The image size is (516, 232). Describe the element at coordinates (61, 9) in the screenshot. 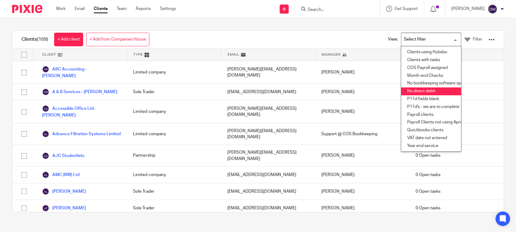

I see `a: Work` at that location.